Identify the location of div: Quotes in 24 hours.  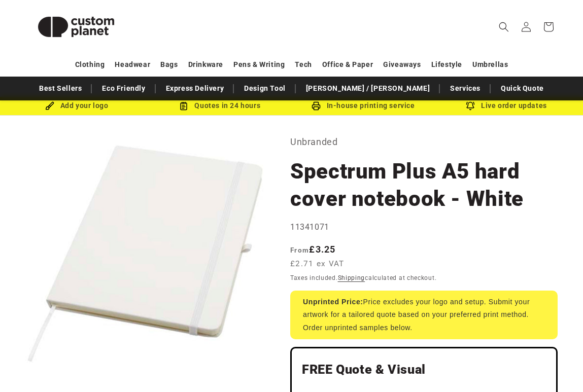
(220, 105).